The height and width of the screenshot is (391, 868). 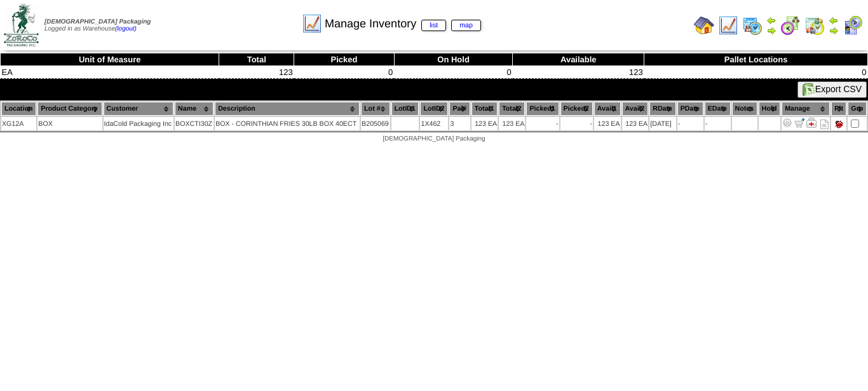 I want to click on button: Export CSV, so click(x=832, y=89).